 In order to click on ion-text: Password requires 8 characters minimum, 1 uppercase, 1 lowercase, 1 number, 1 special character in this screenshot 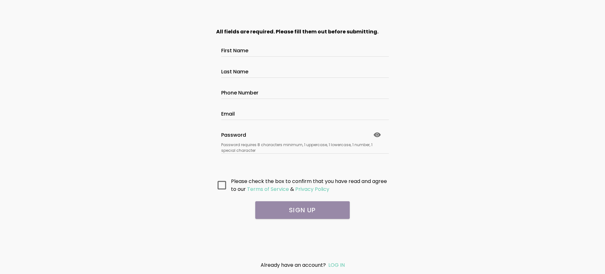, I will do `click(303, 148)`.